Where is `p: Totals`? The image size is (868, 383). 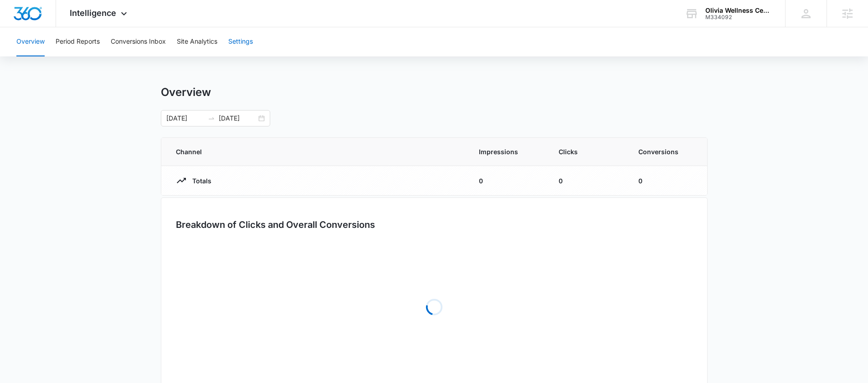 p: Totals is located at coordinates (199, 181).